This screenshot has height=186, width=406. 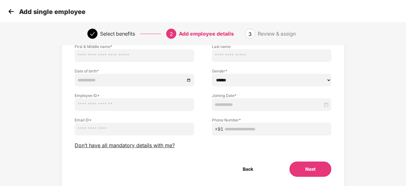 I want to click on label: Date of birth, so click(x=134, y=71).